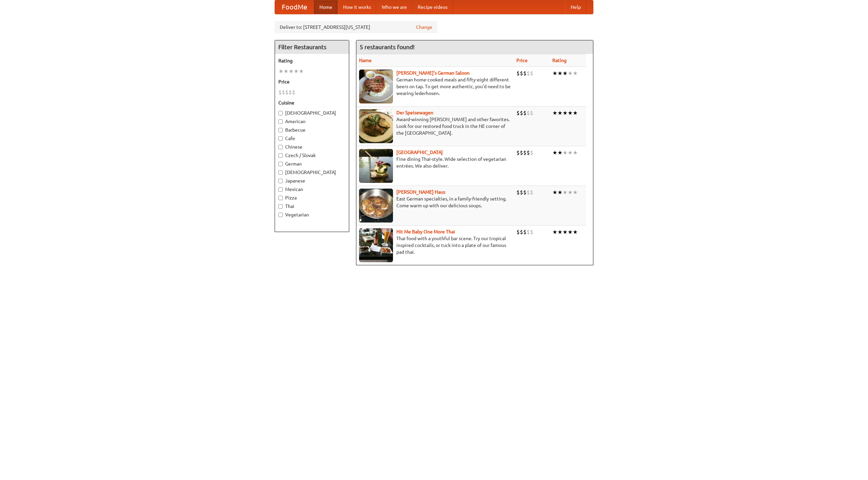  I want to click on img: speisewagen.jpg, so click(376, 126).